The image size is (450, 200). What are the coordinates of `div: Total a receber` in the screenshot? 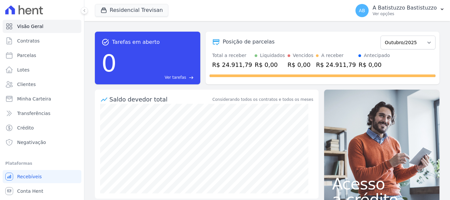 It's located at (232, 55).